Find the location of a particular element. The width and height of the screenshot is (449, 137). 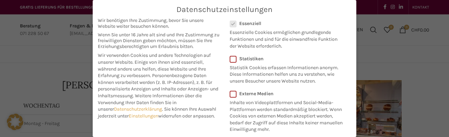

label: Statistiken is located at coordinates (286, 59).